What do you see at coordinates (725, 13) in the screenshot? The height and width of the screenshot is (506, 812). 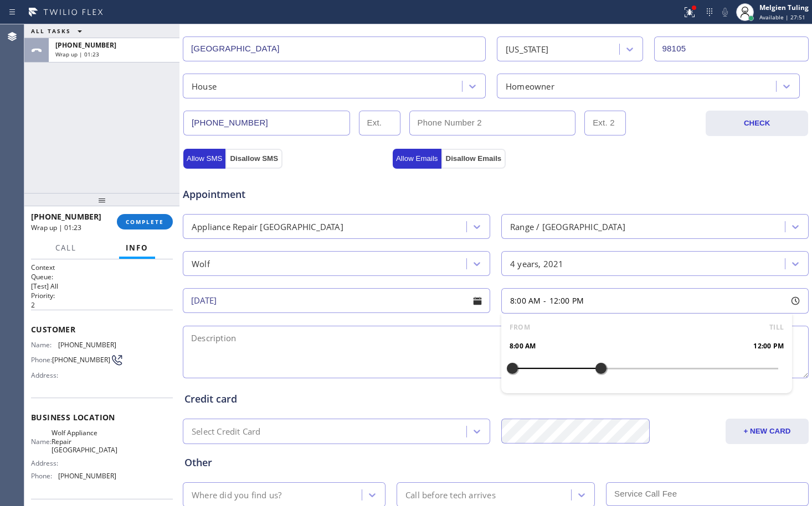 I see `button: Mute` at bounding box center [725, 13].